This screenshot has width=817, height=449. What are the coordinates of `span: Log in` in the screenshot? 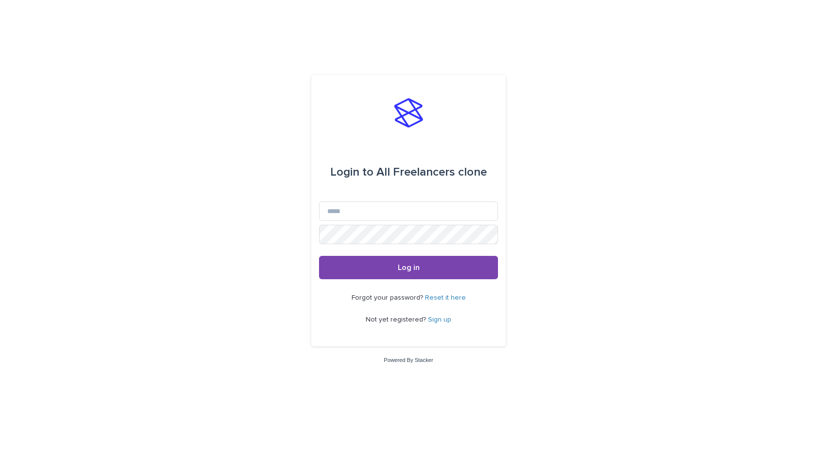 It's located at (408, 267).